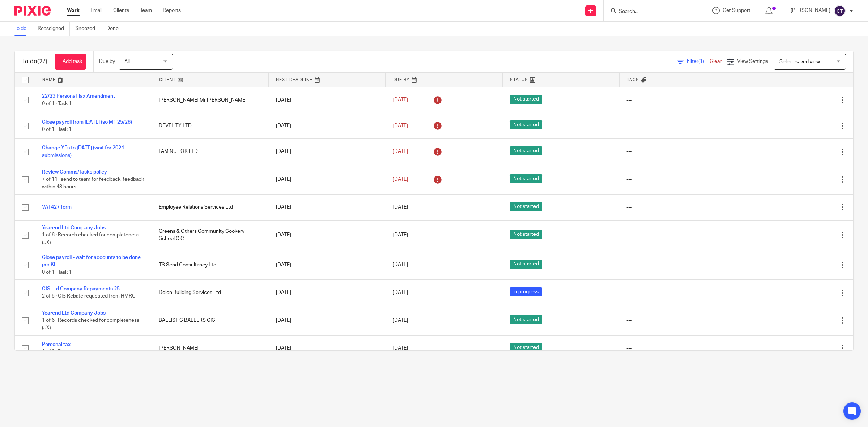 This screenshot has width=868, height=427. What do you see at coordinates (42, 61) in the screenshot?
I see `span: (27)` at bounding box center [42, 61].